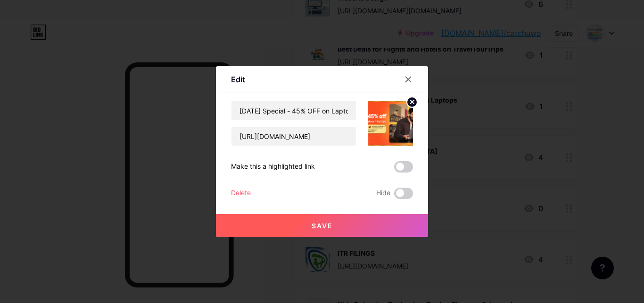 The image size is (644, 303). I want to click on div: Make this a highlighted link, so click(273, 166).